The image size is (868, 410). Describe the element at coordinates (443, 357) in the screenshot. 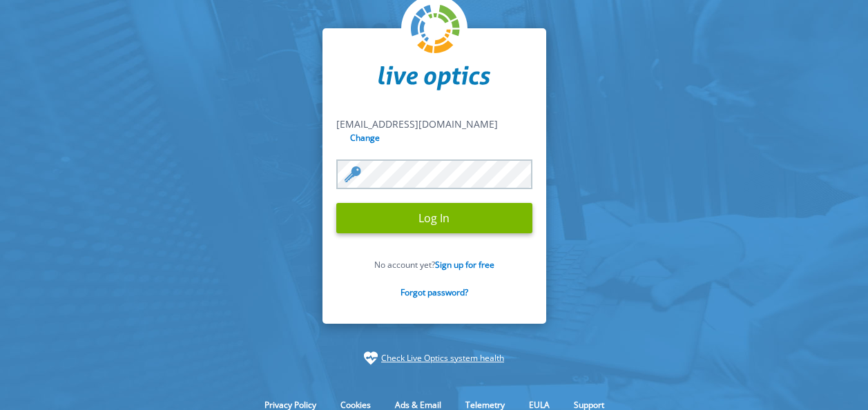

I see `a: Check Live Optics system health` at that location.